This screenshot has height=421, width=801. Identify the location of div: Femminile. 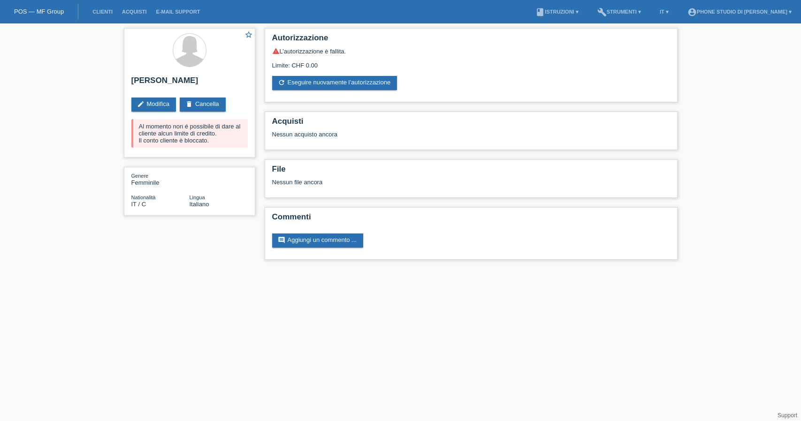
(160, 179).